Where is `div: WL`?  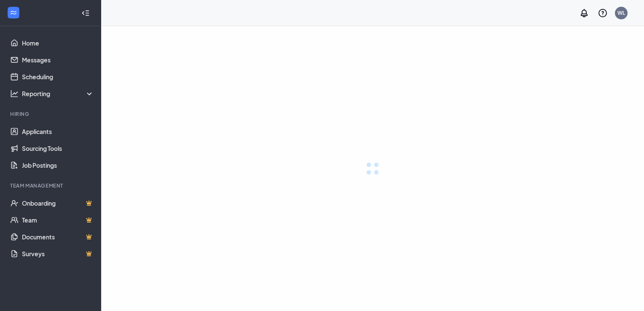
div: WL is located at coordinates (622, 13).